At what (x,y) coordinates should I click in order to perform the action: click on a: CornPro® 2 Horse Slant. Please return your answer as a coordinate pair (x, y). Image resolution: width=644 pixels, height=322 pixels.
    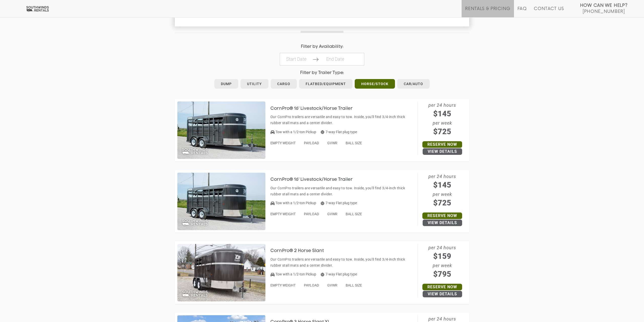
    Looking at the image, I should click on (301, 251).